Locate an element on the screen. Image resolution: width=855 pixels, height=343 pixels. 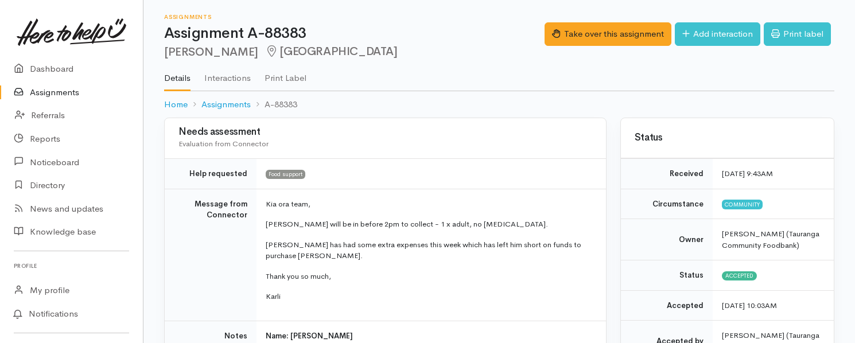
td: Received is located at coordinates (667, 174).